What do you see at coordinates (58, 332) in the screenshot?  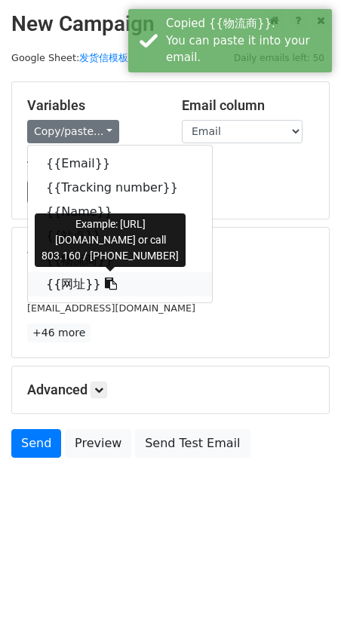 I see `a: +46 more` at bounding box center [58, 332].